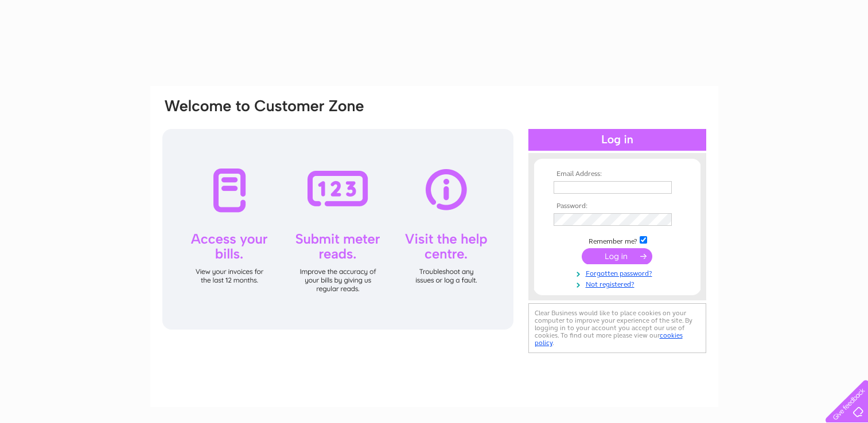 This screenshot has width=868, height=423. I want to click on input: Submit, so click(617, 256).